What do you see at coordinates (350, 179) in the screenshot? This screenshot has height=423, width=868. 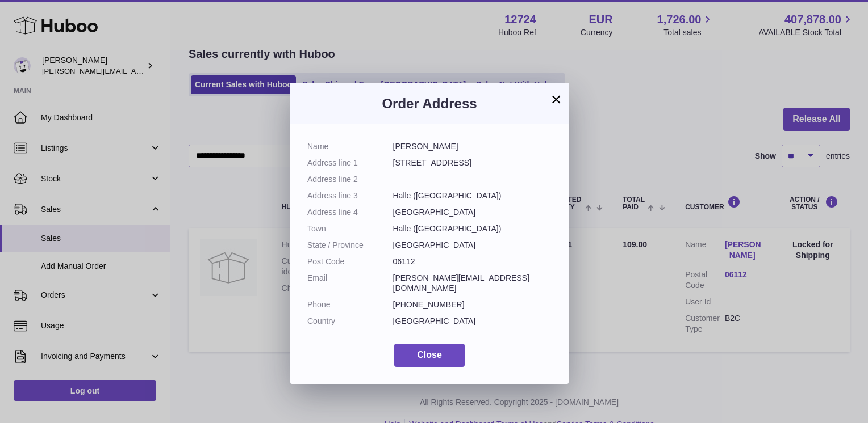 I see `dt: Address line 2` at bounding box center [350, 179].